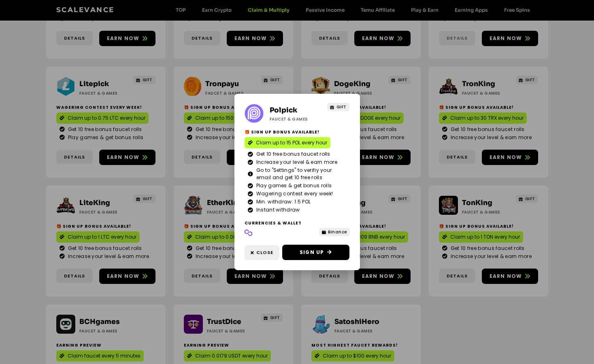 This screenshot has height=364, width=594. I want to click on span: Min. withdraw: 1.5 POL, so click(283, 202).